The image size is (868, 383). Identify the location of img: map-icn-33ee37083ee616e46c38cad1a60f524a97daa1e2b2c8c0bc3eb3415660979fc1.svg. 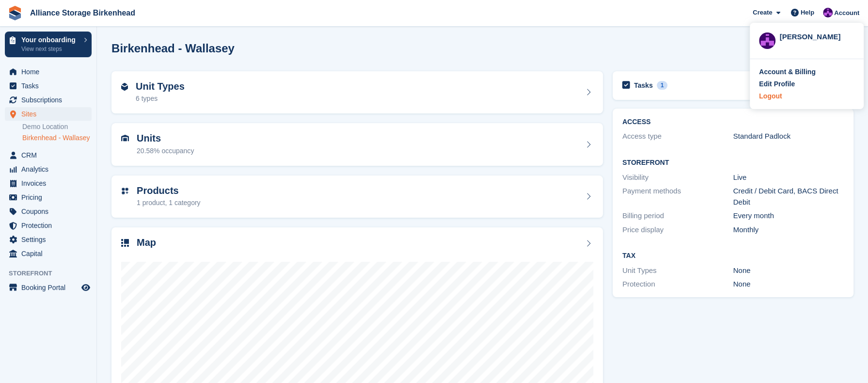
(125, 243).